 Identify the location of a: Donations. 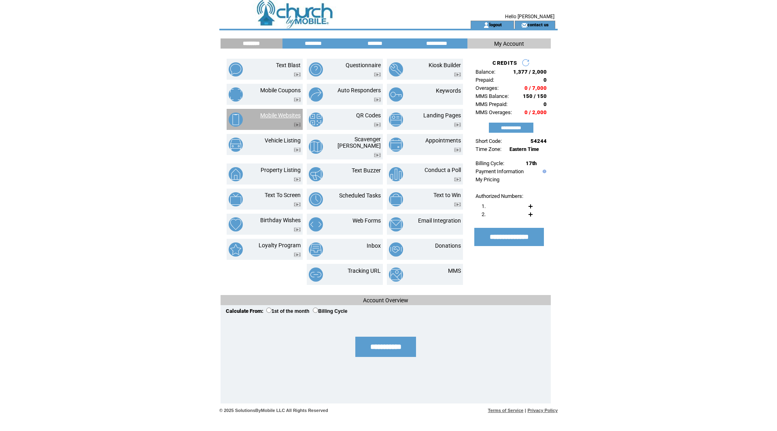
(448, 246).